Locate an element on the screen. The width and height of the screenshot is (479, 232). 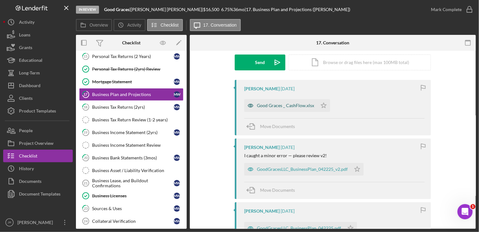
tspan: 17 is located at coordinates (86, 94).